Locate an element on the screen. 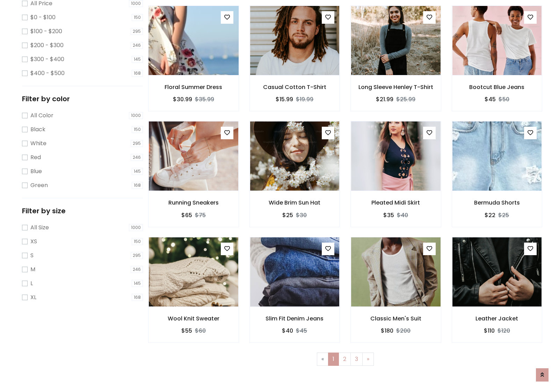 The image size is (559, 392). a: 2 is located at coordinates (344, 359).